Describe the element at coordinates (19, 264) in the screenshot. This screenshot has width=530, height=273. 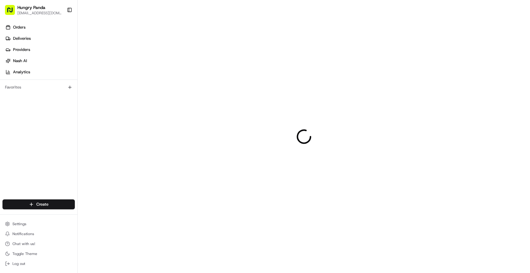
I see `span: Log out` at that location.